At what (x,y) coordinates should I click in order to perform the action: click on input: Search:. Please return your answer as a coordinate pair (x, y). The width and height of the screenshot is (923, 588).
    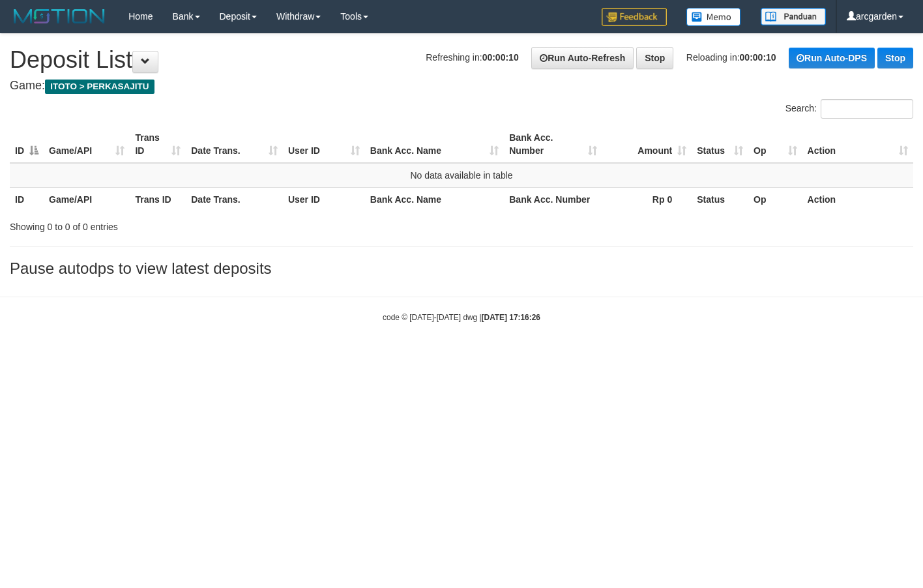
    Looking at the image, I should click on (867, 108).